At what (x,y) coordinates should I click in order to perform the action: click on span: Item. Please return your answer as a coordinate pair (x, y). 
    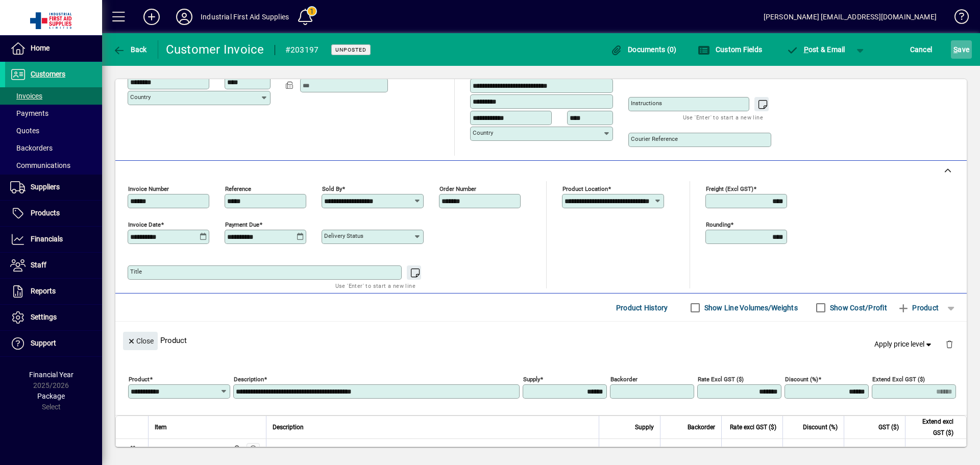
    Looking at the image, I should click on (161, 427).